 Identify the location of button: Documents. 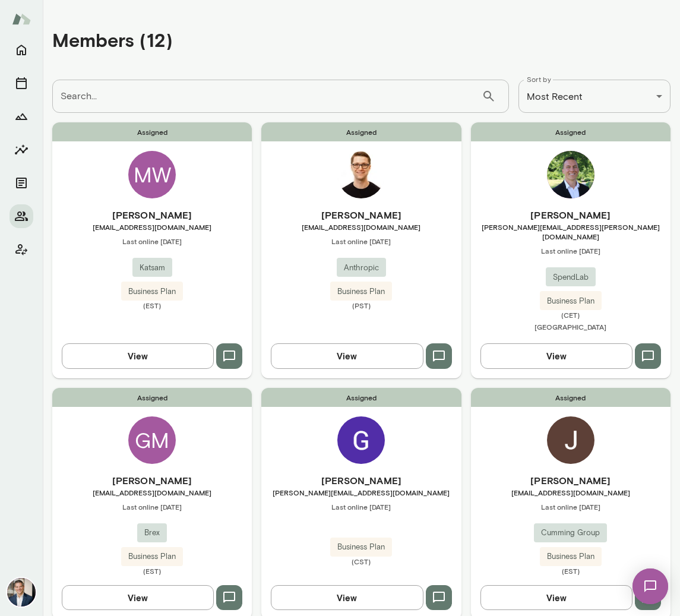
(21, 183).